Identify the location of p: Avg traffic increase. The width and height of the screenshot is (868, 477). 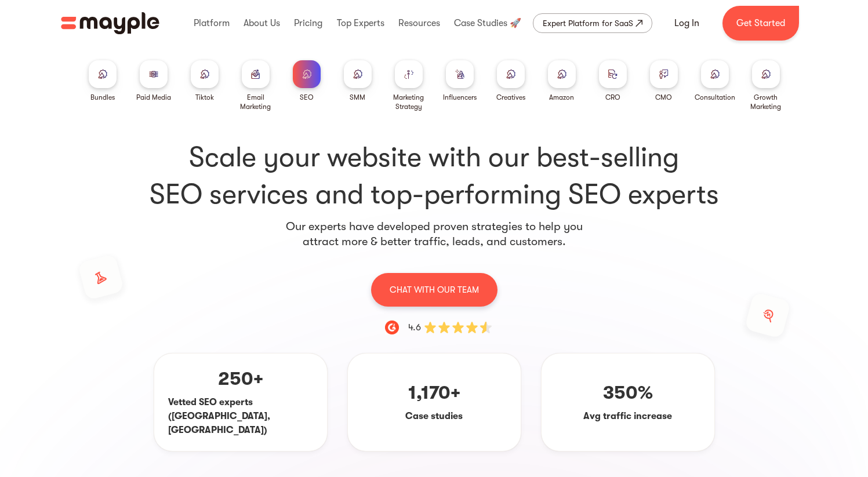
(627, 416).